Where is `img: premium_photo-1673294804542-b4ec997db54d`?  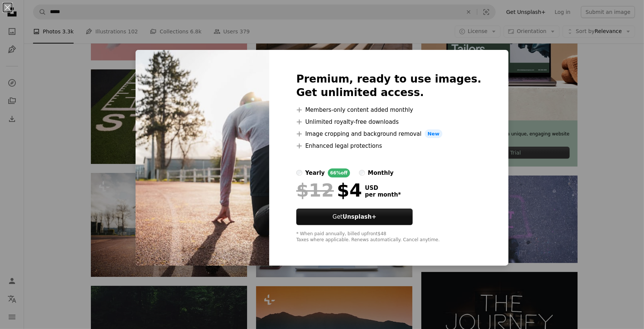
img: premium_photo-1673294804542-b4ec997db54d is located at coordinates (203, 158).